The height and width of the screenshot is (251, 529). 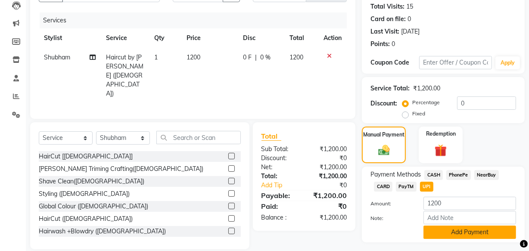 I want to click on span: CASH, so click(x=433, y=175).